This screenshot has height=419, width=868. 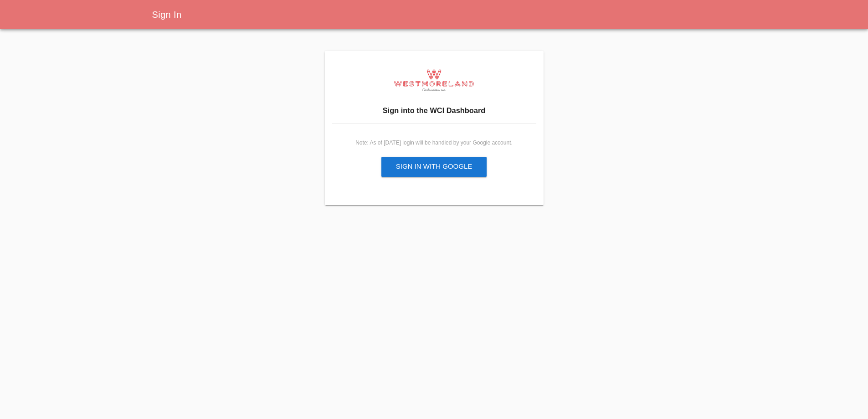 What do you see at coordinates (435, 80) in the screenshot?
I see `img: logo` at bounding box center [435, 80].